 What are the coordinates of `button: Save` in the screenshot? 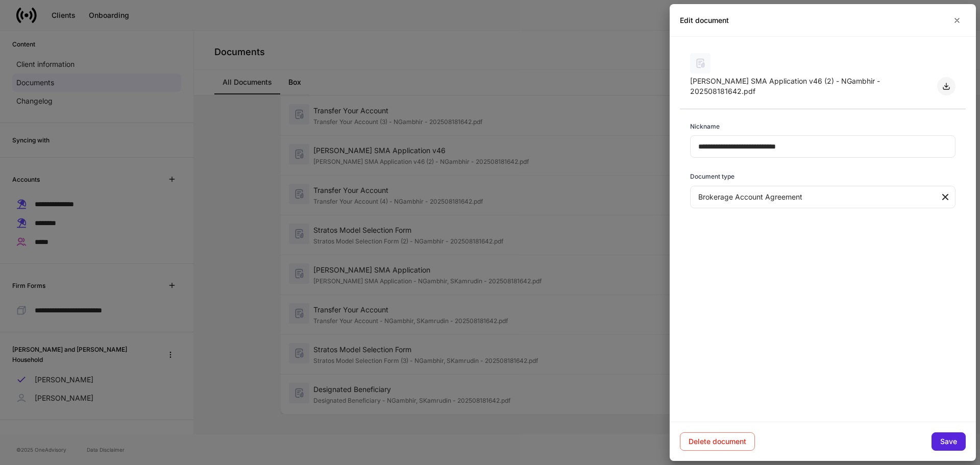 It's located at (948, 442).